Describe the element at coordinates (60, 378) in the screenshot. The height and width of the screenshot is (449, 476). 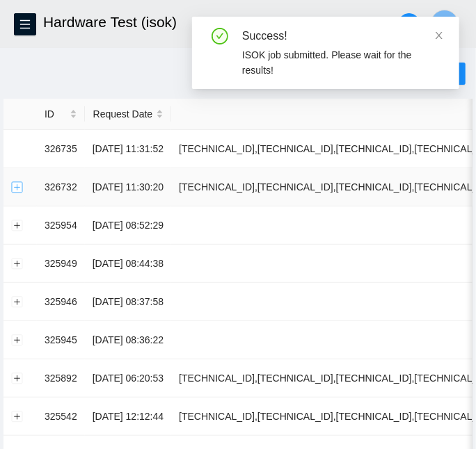
I see `td: 325892` at that location.